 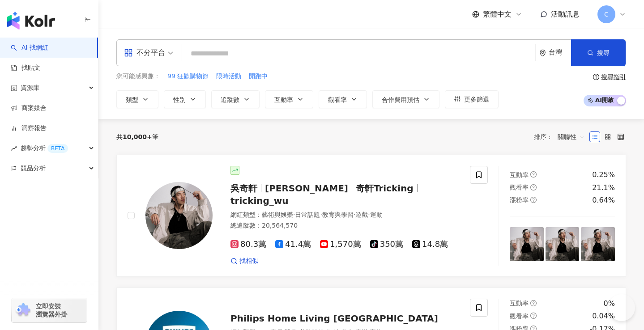 What do you see at coordinates (244, 188) in the screenshot?
I see `span: 吳奇軒` at bounding box center [244, 188].